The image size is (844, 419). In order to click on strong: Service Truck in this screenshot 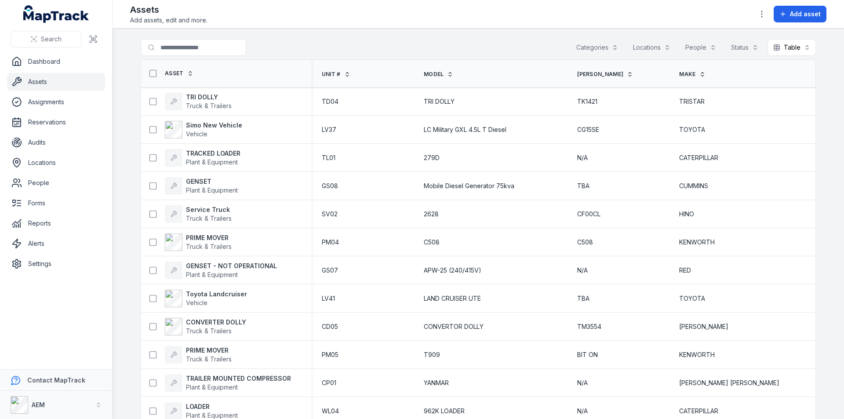, I will do `click(209, 210)`.